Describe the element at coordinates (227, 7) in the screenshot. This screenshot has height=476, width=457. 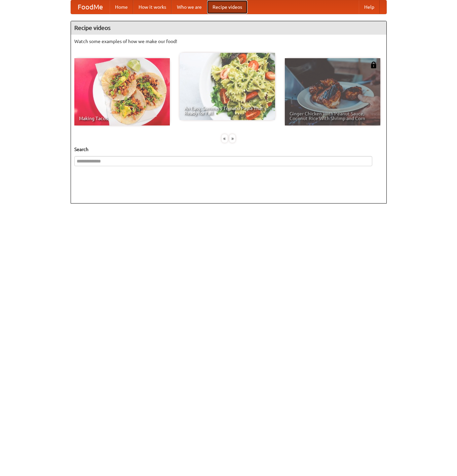
I see `a: Recipe videos` at that location.